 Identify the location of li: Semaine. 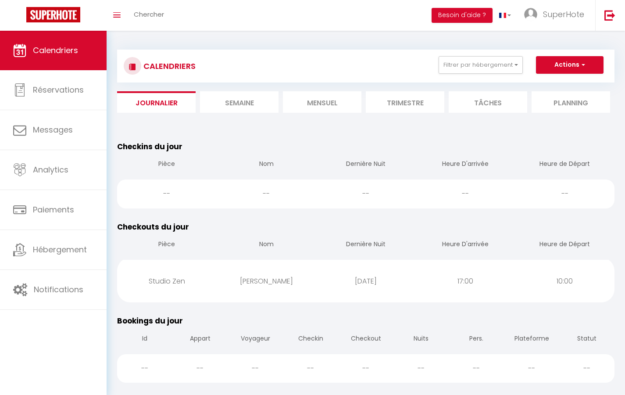
(239, 102).